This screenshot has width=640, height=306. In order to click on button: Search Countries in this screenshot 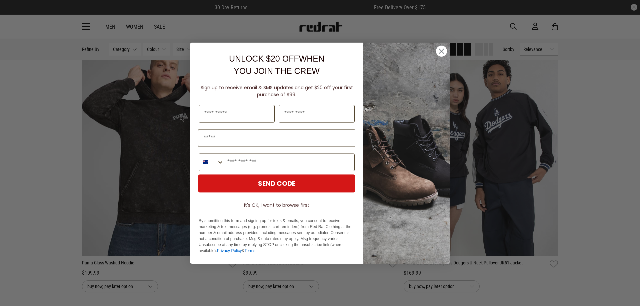, I will do `click(211, 162)`.